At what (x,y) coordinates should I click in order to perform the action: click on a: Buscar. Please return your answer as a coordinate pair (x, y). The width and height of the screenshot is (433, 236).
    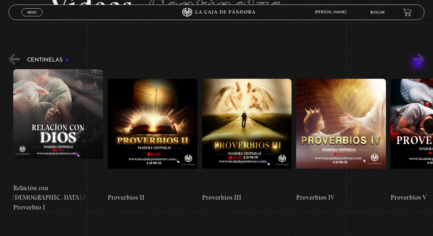
    Looking at the image, I should click on (378, 13).